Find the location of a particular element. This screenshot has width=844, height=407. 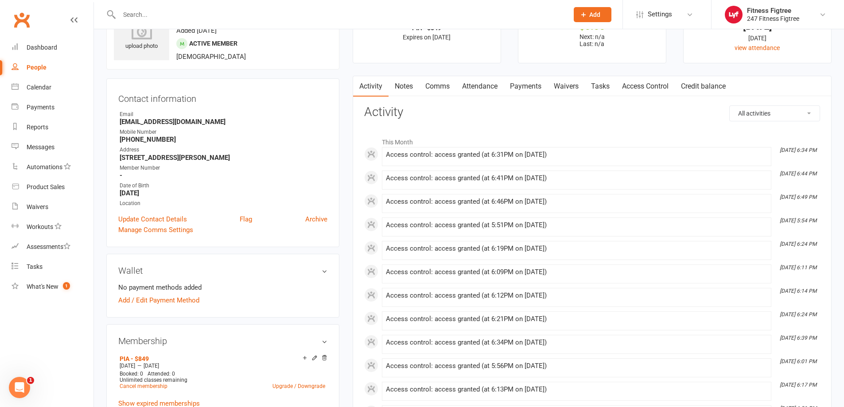

h3: Membership is located at coordinates (223, 341).